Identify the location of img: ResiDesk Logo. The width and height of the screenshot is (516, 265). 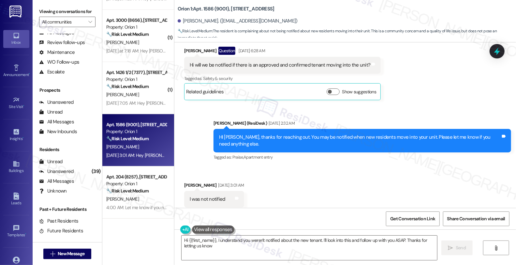
(16, 11).